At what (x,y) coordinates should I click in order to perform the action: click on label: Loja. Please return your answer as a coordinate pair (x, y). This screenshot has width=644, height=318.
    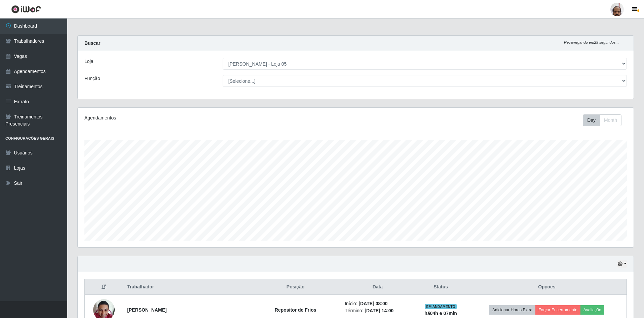
    Looking at the image, I should click on (89, 61).